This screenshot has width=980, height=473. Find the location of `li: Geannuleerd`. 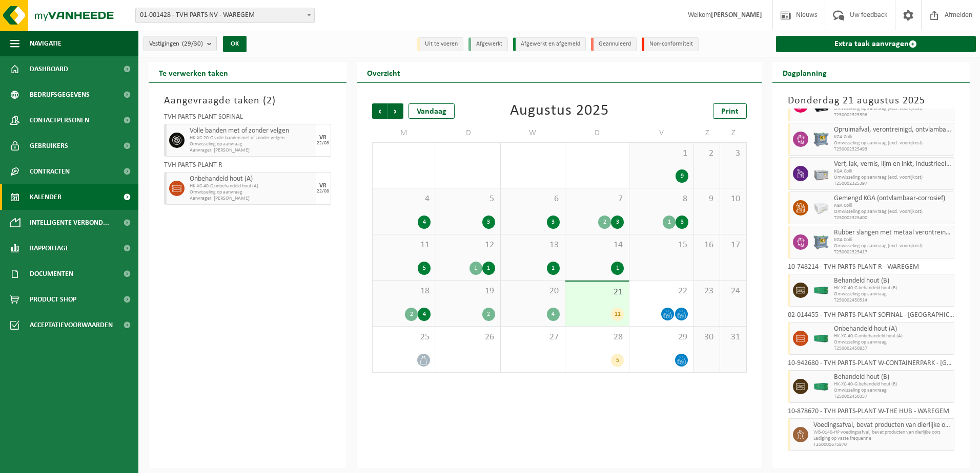

li: Geannuleerd is located at coordinates (613, 44).